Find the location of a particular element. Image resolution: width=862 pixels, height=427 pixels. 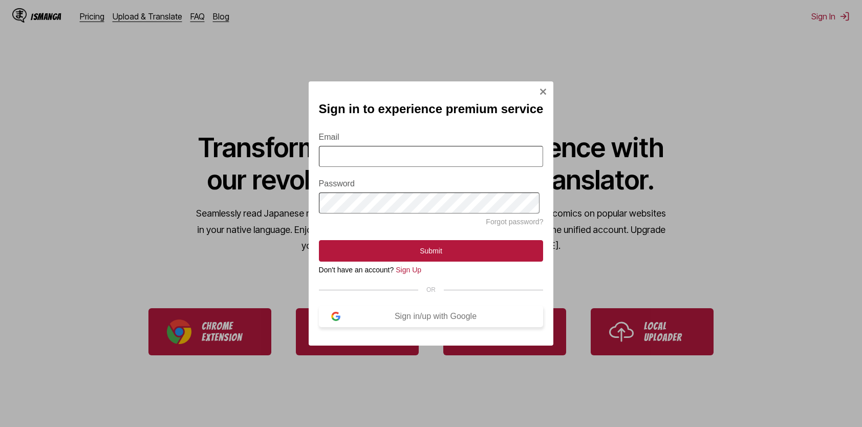

label: Password is located at coordinates (431, 184).